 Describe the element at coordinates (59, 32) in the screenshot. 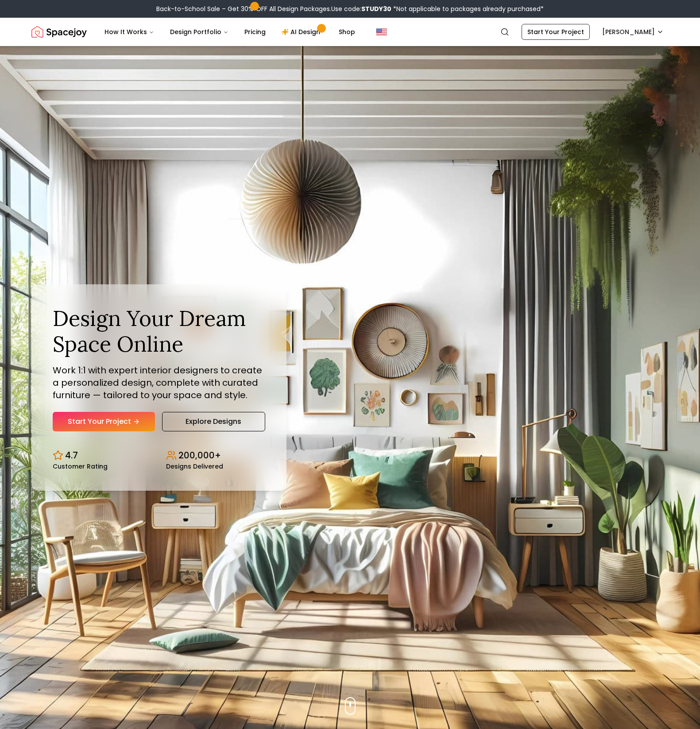

I see `img: Spacejoy Logo` at that location.